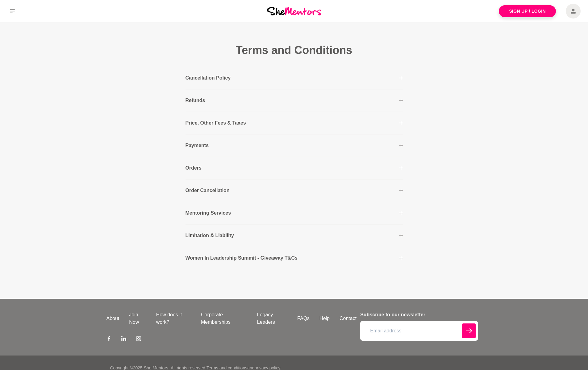  I want to click on a: Facebook, so click(109, 340).